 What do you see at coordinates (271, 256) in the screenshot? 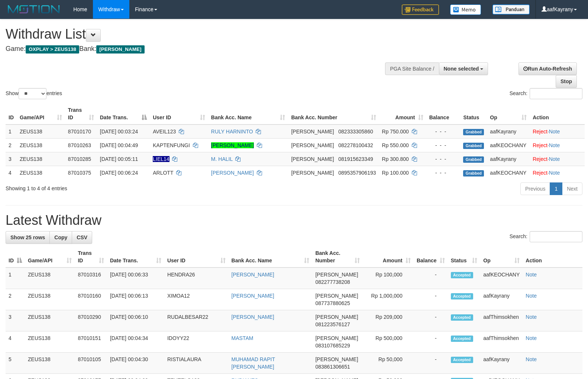
I see `th: Bank Acc. Name: activate to sort column ascending` at bounding box center [271, 256].